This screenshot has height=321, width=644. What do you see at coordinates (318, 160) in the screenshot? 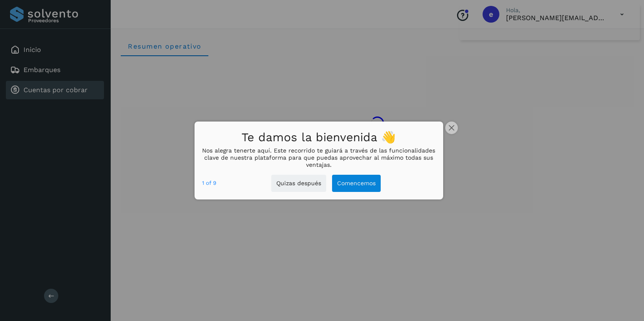
I see `div: Te damos la bienvenida 👋Nos alegra tenerte aquí. Este recorrido te guiará a través de las funcion...` at bounding box center [318, 160].